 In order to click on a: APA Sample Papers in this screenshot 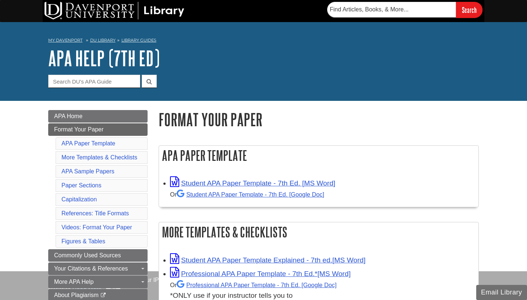, I will do `click(88, 171)`.